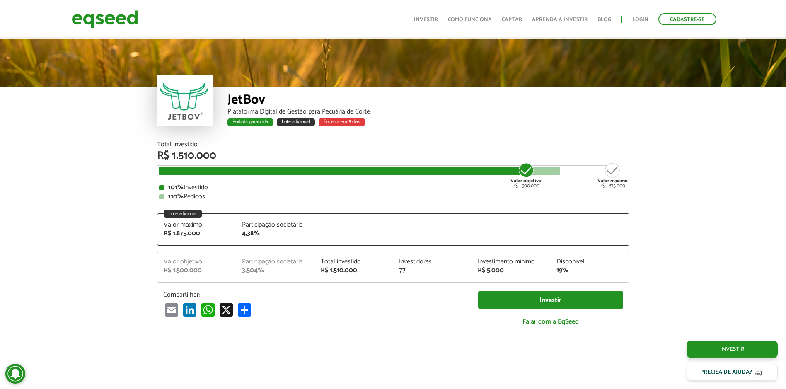 This screenshot has width=786, height=389. What do you see at coordinates (314, 295) in the screenshot?
I see `p: Compartilhar:` at bounding box center [314, 295].